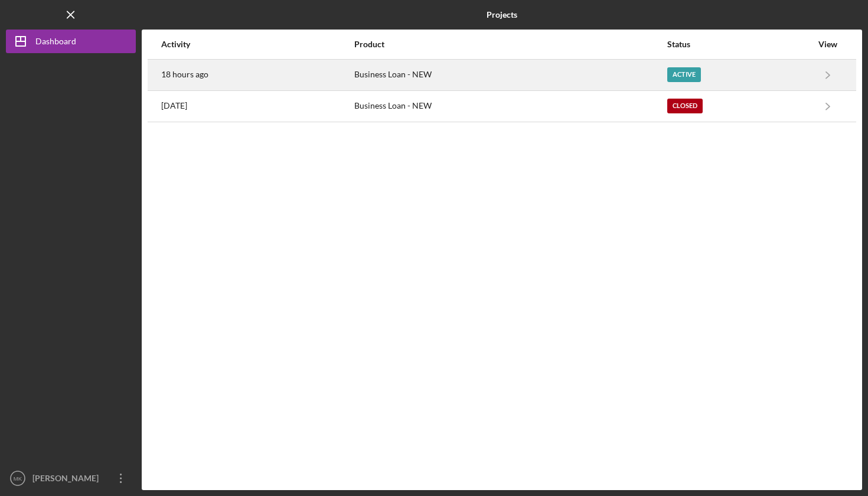 The height and width of the screenshot is (496, 868). What do you see at coordinates (740, 44) in the screenshot?
I see `div: Status` at bounding box center [740, 44].